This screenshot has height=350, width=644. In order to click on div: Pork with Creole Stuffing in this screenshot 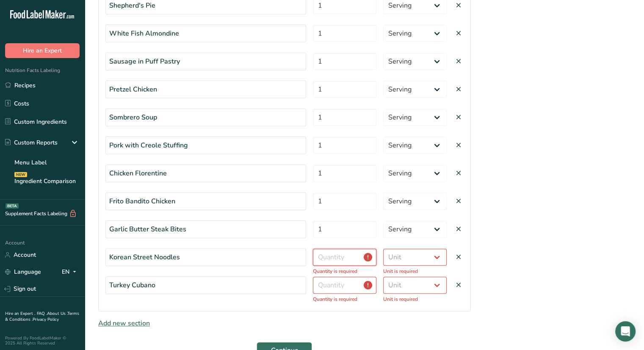, I will do `click(206, 145)`.